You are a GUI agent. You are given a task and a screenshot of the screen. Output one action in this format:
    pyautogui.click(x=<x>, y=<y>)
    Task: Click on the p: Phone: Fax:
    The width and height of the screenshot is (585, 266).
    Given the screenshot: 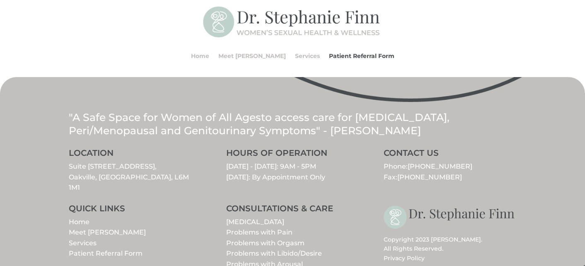 What is the action you would take?
    pyautogui.click(x=450, y=172)
    